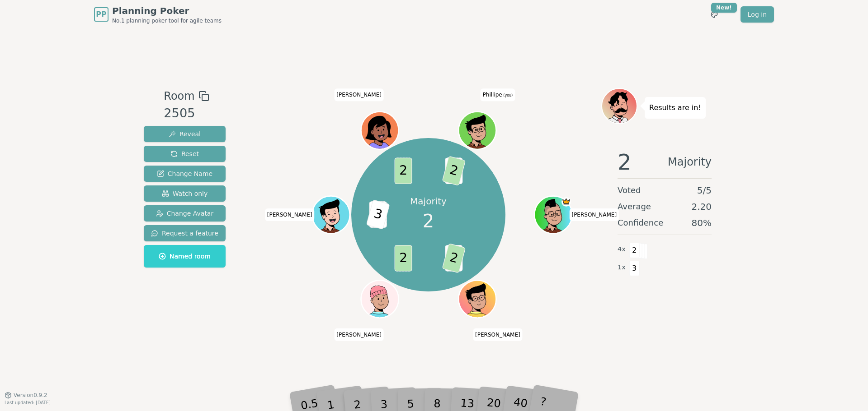  I want to click on span: Majority, so click(689, 162).